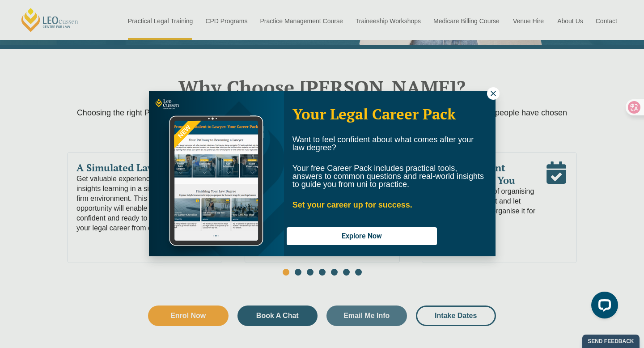 The width and height of the screenshot is (644, 348). What do you see at coordinates (374, 113) in the screenshot?
I see `span: Your Legal Career Pack` at bounding box center [374, 113].